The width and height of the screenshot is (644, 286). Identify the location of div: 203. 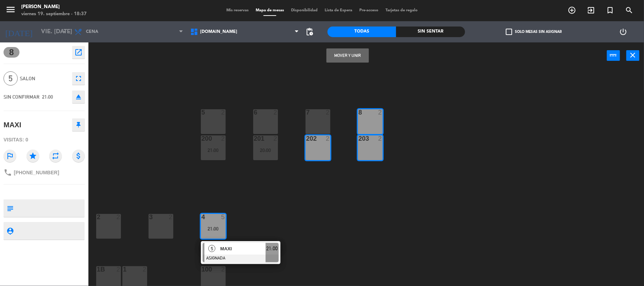
(359, 139).